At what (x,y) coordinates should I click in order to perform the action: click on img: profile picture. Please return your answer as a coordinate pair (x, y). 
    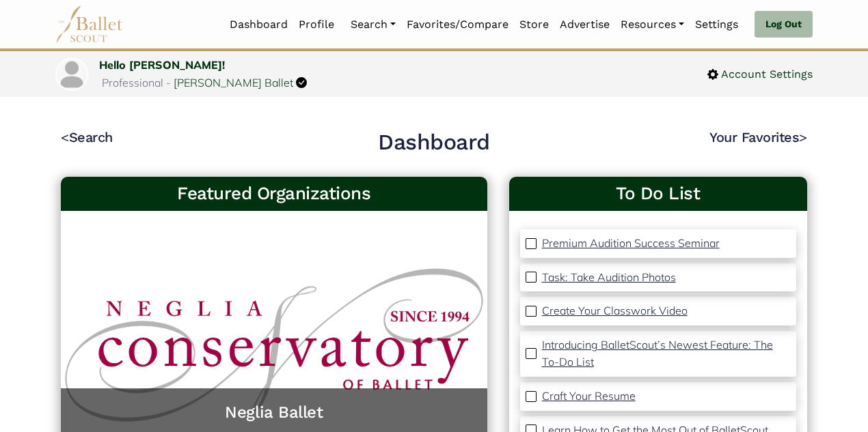
    Looking at the image, I should click on (72, 75).